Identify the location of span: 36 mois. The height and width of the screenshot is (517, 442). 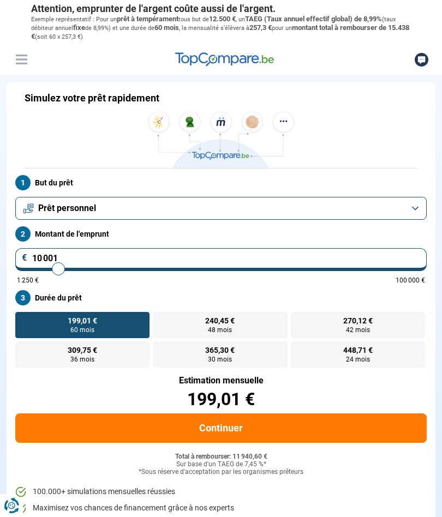
(82, 360).